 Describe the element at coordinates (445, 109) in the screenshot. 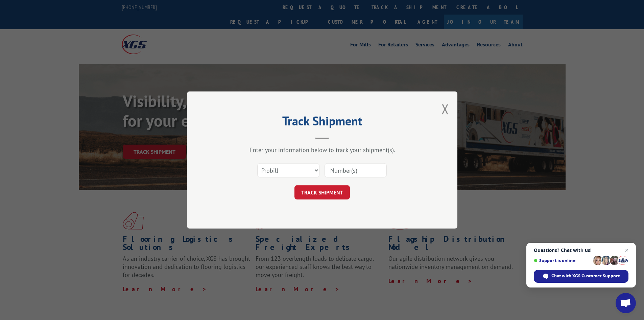

I see `button: Close modal` at that location.